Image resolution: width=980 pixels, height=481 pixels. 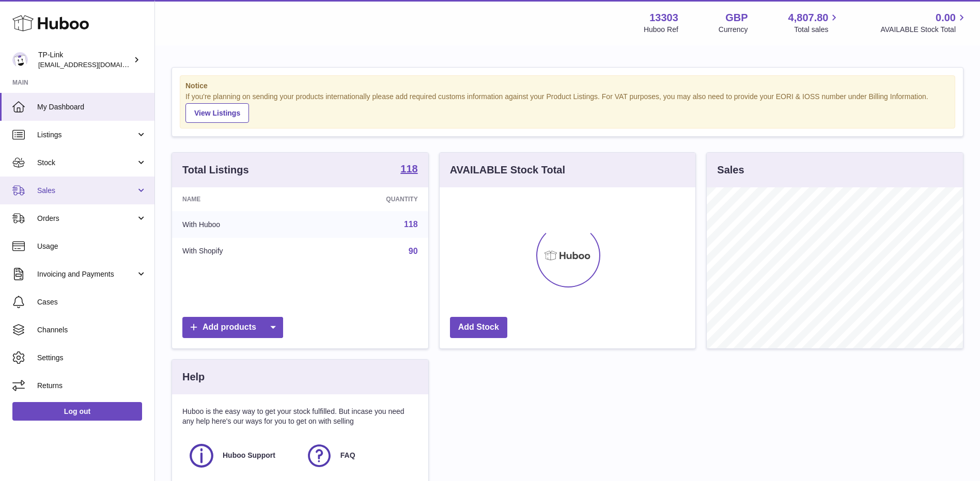 I want to click on strong: 13303, so click(x=664, y=18).